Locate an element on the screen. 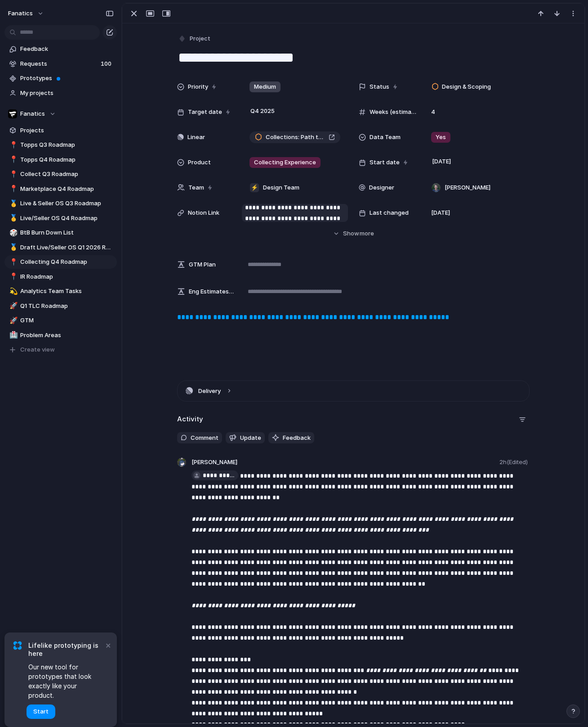 The height and width of the screenshot is (727, 588). button: Start is located at coordinates (41, 711).